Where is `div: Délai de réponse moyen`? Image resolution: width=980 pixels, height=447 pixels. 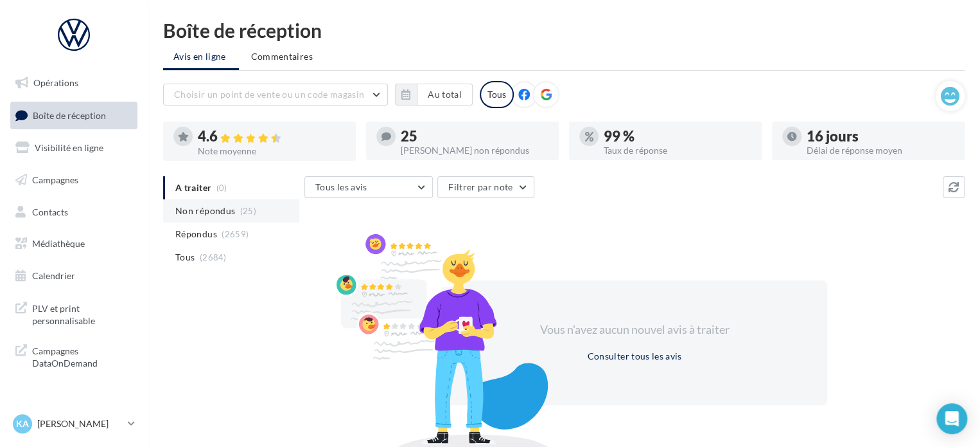 div: Délai de réponse moyen is located at coordinates (881, 150).